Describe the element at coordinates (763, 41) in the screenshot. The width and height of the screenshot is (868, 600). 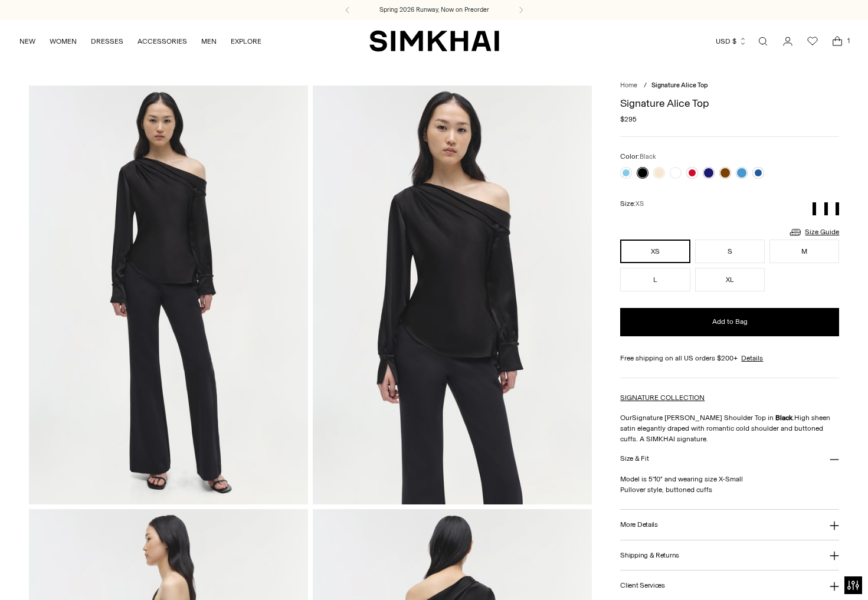
I see `a: Open search modal` at that location.